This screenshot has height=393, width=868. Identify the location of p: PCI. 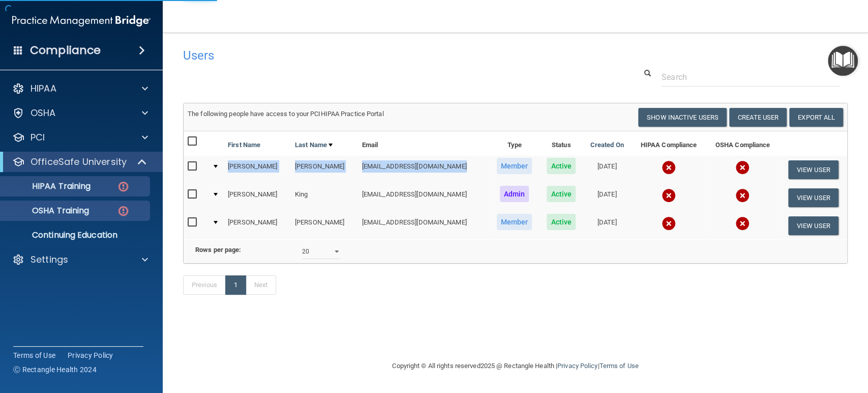
(37, 138).